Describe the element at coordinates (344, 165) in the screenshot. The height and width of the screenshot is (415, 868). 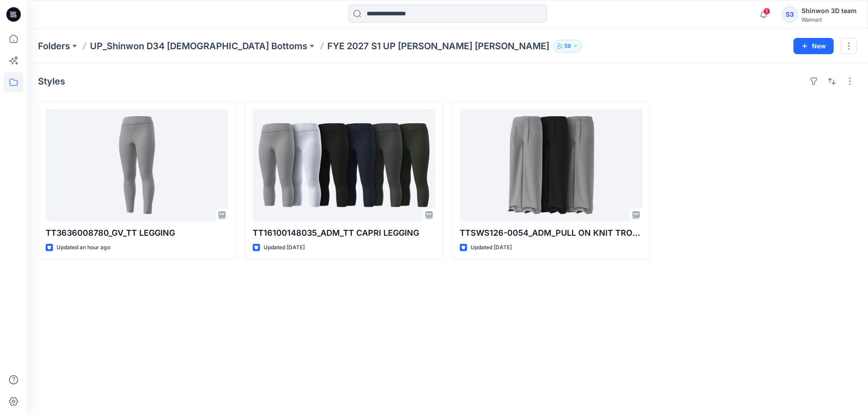
I see `a: TT16100148035_ADM_TT CAPRI LEGGING` at that location.